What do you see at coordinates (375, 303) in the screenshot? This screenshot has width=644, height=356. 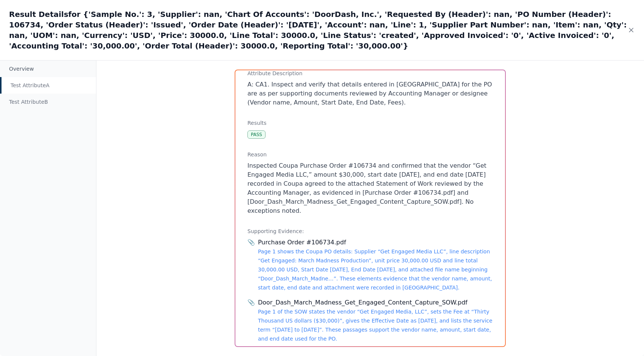 I see `div: Door_Dash_March_Madness_Get_Engaged_Content_Capture_SOW.pdf` at bounding box center [375, 303].